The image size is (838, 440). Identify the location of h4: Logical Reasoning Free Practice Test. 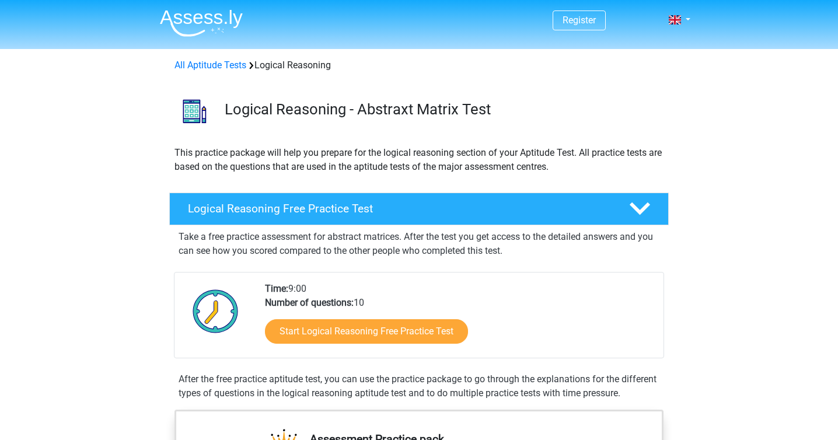
(399, 208).